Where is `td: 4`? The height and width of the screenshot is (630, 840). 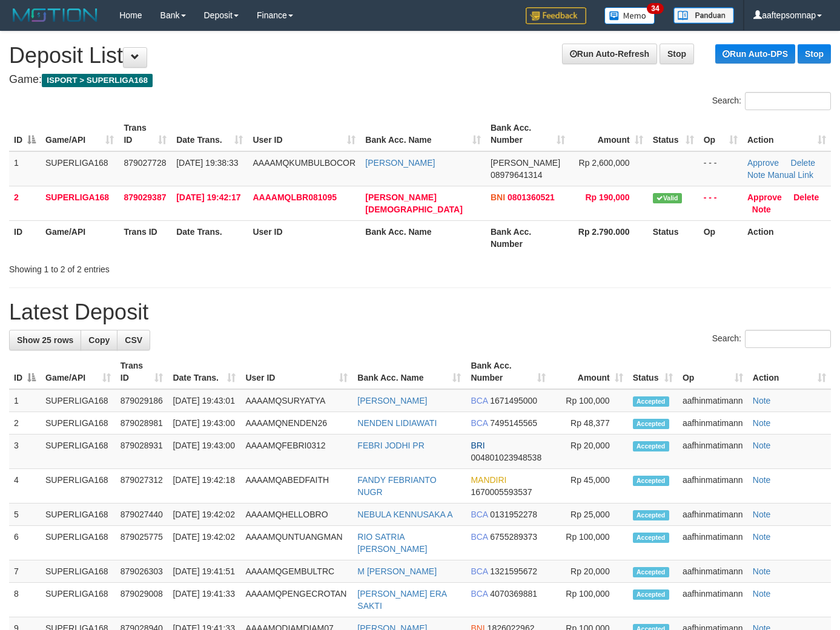 td: 4 is located at coordinates (25, 486).